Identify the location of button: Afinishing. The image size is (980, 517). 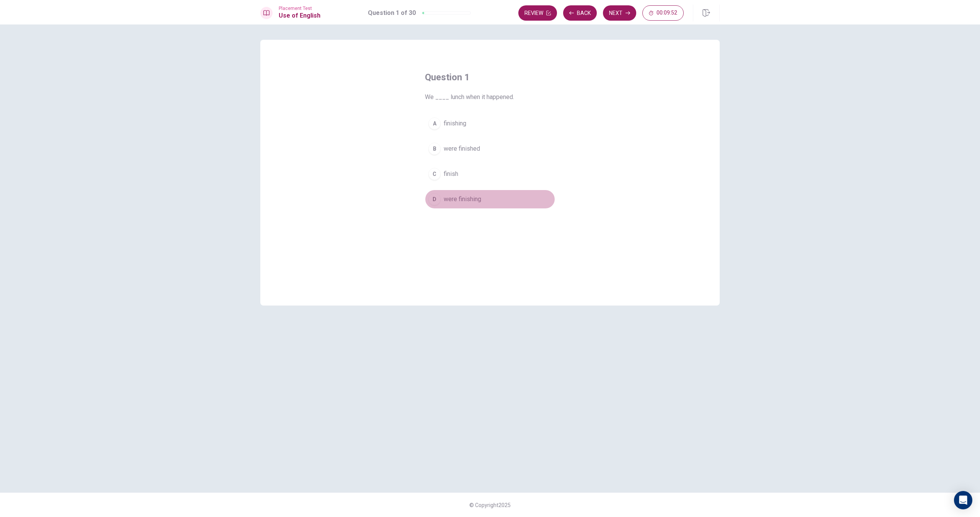
(490, 124).